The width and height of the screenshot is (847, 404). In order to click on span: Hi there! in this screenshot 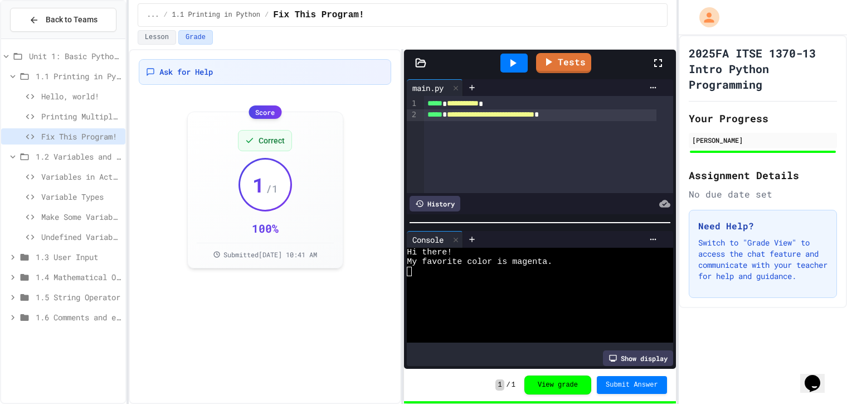, I will do `click(429, 252)`.